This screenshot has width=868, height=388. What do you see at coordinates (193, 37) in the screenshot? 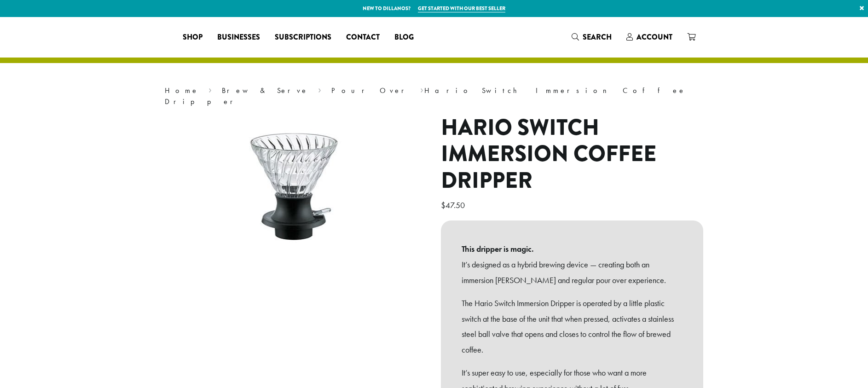
I see `a: Shop` at bounding box center [193, 37].